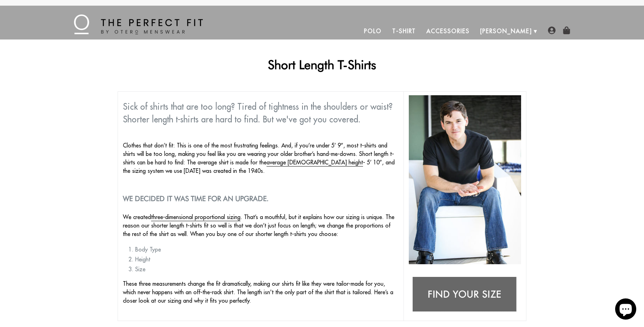  Describe the element at coordinates (404, 31) in the screenshot. I see `a: T-Shirt` at that location.